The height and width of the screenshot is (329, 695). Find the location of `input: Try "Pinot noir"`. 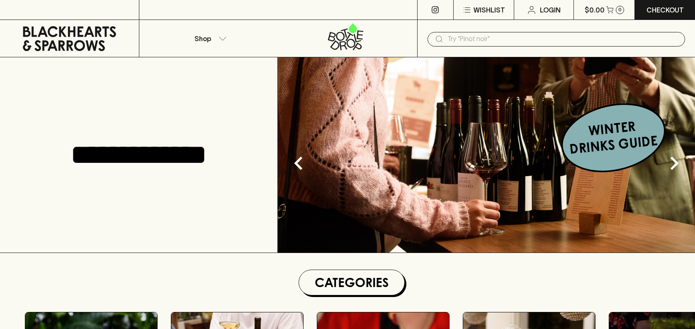

input: Try "Pinot noir" is located at coordinates (563, 39).